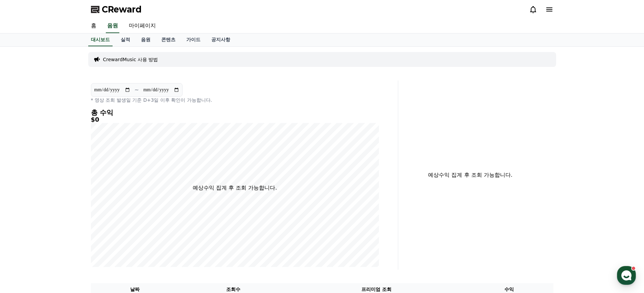  What do you see at coordinates (221, 40) in the screenshot?
I see `a: 공지사항` at bounding box center [221, 40].